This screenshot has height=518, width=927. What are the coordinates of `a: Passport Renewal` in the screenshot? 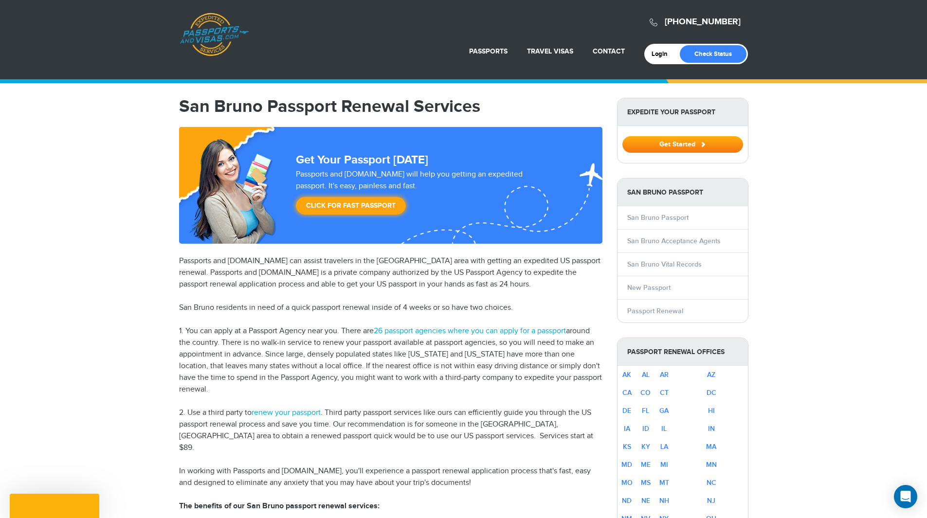 It's located at (655, 311).